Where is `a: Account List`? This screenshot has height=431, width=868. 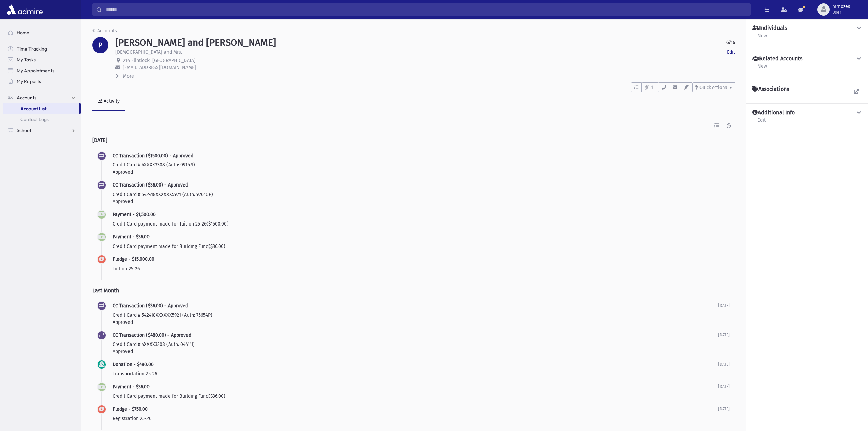 a: Account List is located at coordinates (41, 108).